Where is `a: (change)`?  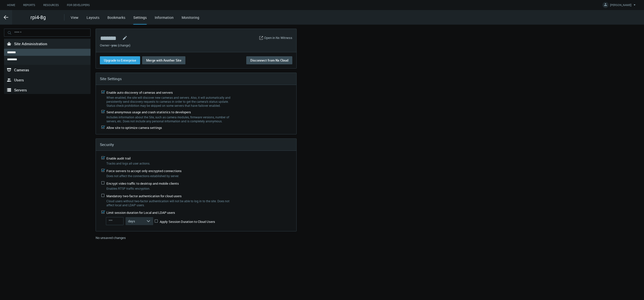 a: (change) is located at coordinates (124, 45).